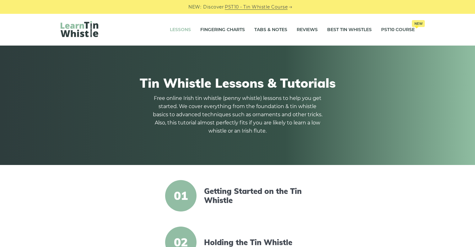 The image size is (475, 247). I want to click on p: Free online Irish tin whistle (penny whistle) lessons to help you get started. We cover everythin..., so click(238, 115).